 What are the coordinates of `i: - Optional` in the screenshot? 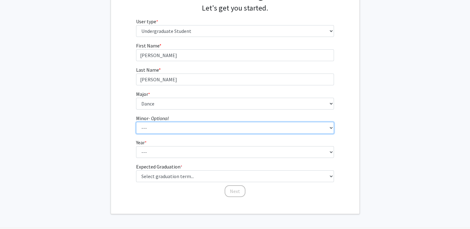 It's located at (158, 118).